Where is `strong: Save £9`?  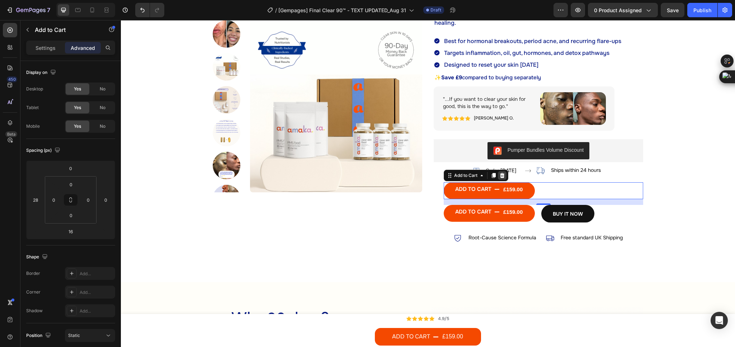
strong: Save £9 is located at coordinates (331, 57).